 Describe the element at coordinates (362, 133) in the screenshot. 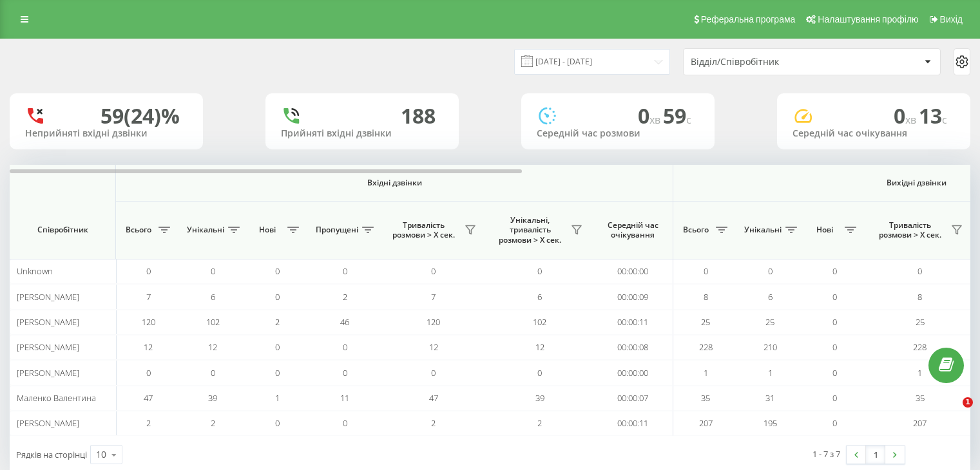

I see `div: Прийняті вхідні дзвінки` at that location.